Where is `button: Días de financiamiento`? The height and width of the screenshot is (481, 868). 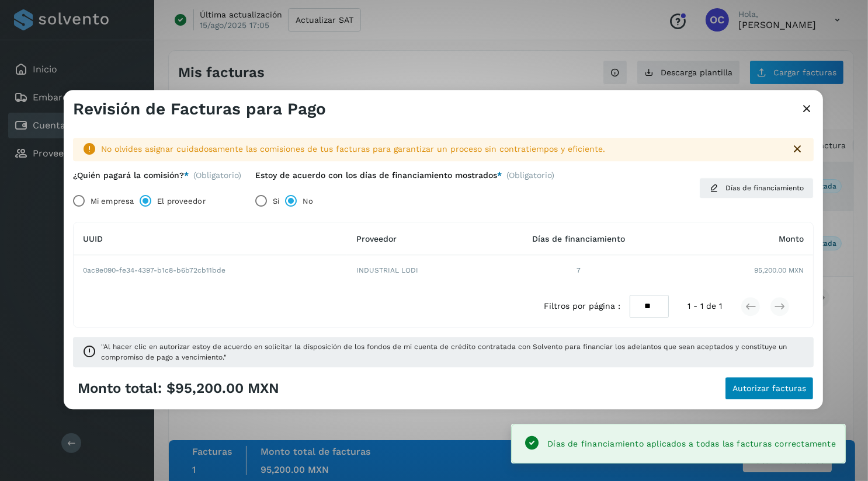
button: Días de financiamiento is located at coordinates (756, 189).